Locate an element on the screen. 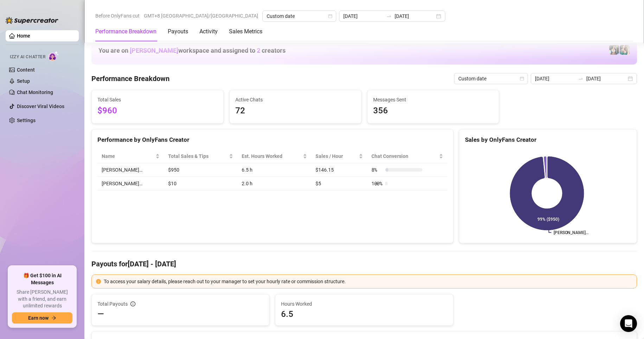  span: Total Payouts is located at coordinates (113, 304).